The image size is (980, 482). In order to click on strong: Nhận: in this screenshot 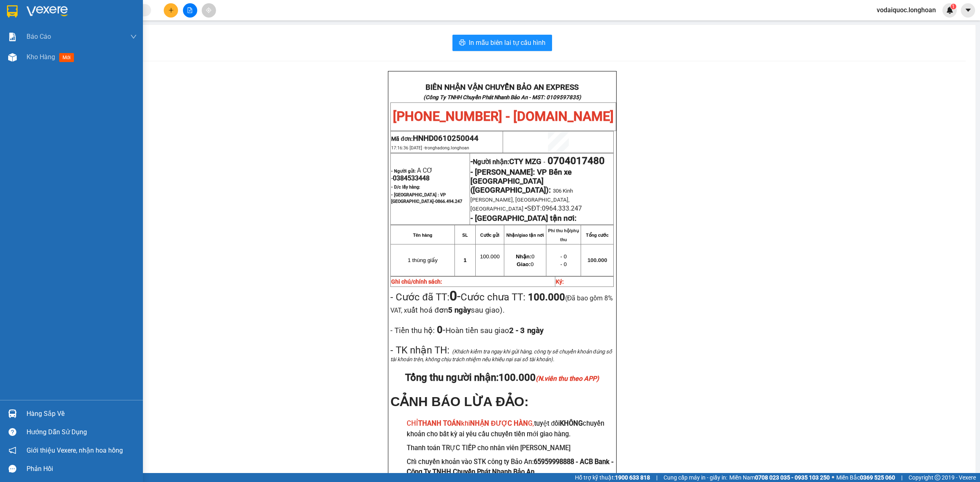, I will do `click(524, 256)`.